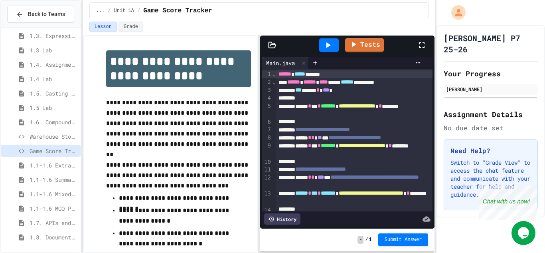 Image resolution: width=545 pixels, height=253 pixels. I want to click on div: 13, so click(267, 198).